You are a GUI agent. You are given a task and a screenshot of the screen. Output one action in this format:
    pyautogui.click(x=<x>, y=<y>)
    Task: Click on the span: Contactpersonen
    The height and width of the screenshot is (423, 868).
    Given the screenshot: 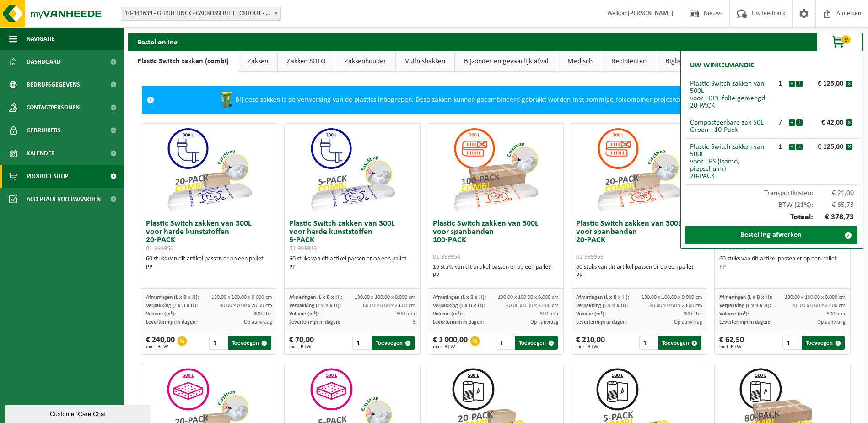 What is the action you would take?
    pyautogui.click(x=53, y=107)
    